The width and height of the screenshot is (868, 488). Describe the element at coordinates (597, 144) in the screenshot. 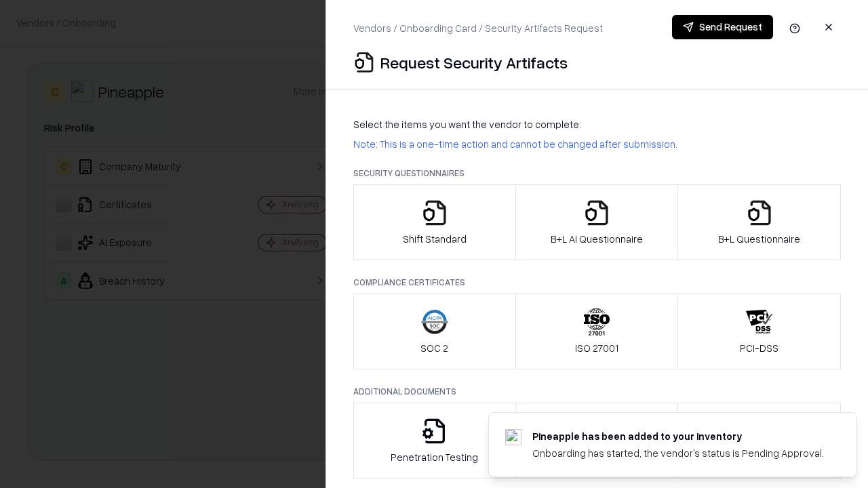

I see `p: Note: This is a one-time action and cannot be changed after submission.` at that location.